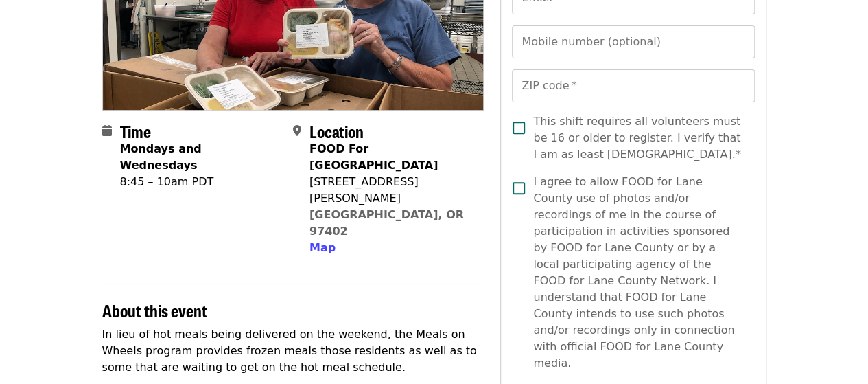 The height and width of the screenshot is (384, 868). I want to click on strong: Mondays and Wednesdays, so click(160, 156).